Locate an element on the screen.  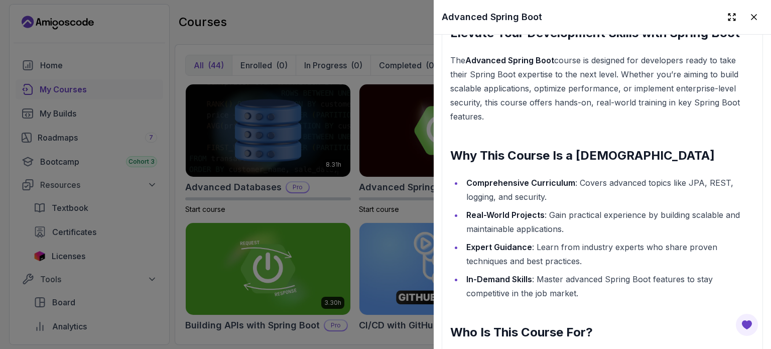
li: : Covers advanced topics like JPA, REST, logging, and security. is located at coordinates (609, 190).